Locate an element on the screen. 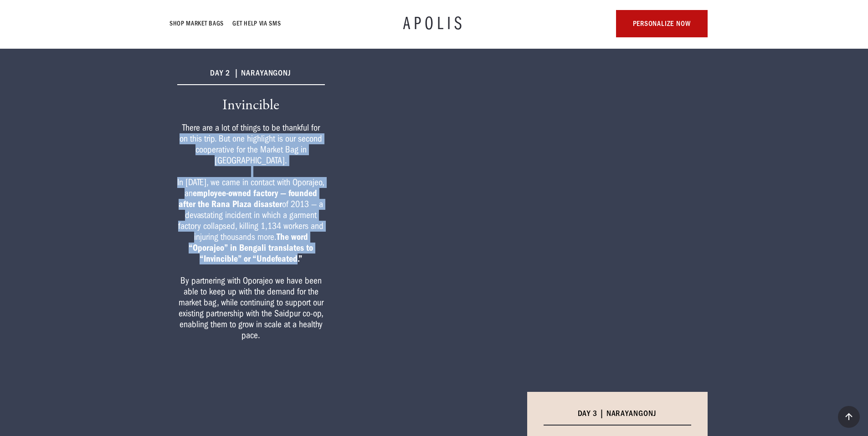  div: There are a lot of things to be thankful for on this trip. But one highlight is our second cooper... is located at coordinates (251, 231).